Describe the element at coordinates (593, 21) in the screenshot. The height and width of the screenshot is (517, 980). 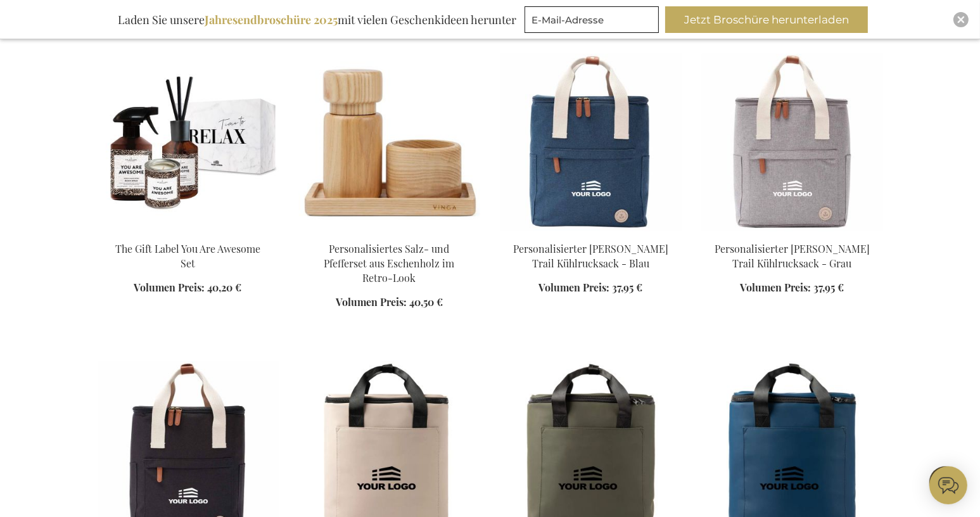
I see `form: marketing offers and promotions` at that location.